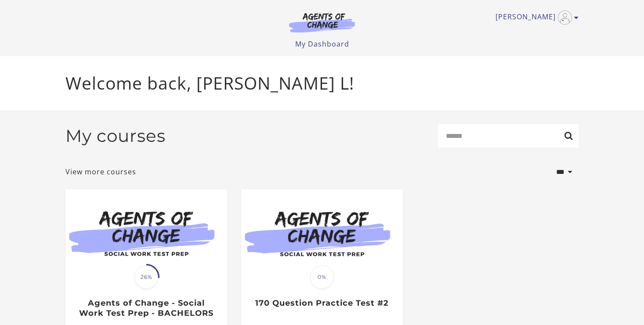  I want to click on h2: My courses, so click(116, 136).